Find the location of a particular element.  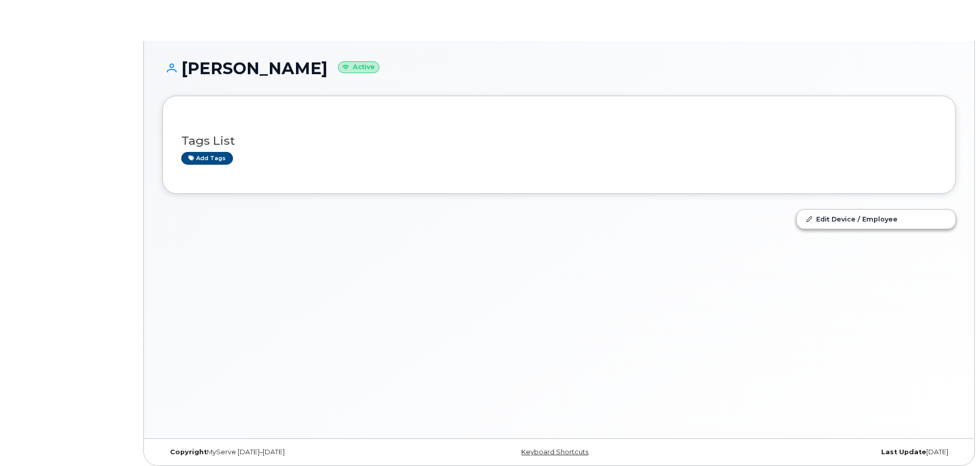

h3: Tags List is located at coordinates (559, 141).